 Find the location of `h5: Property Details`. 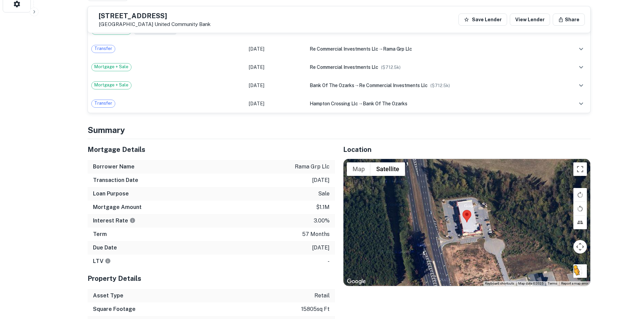

h5: Property Details is located at coordinates (212, 279).